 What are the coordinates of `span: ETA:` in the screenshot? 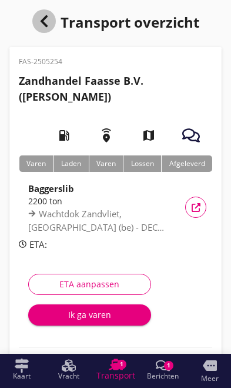 It's located at (38, 244).